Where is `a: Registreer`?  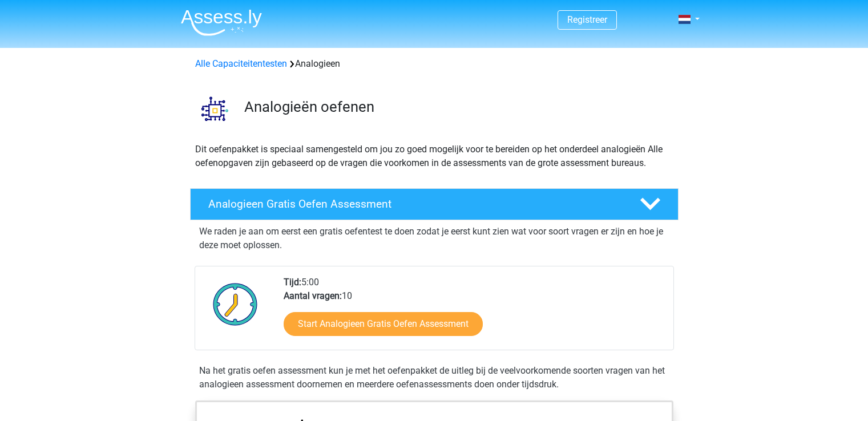 a: Registreer is located at coordinates (587, 19).